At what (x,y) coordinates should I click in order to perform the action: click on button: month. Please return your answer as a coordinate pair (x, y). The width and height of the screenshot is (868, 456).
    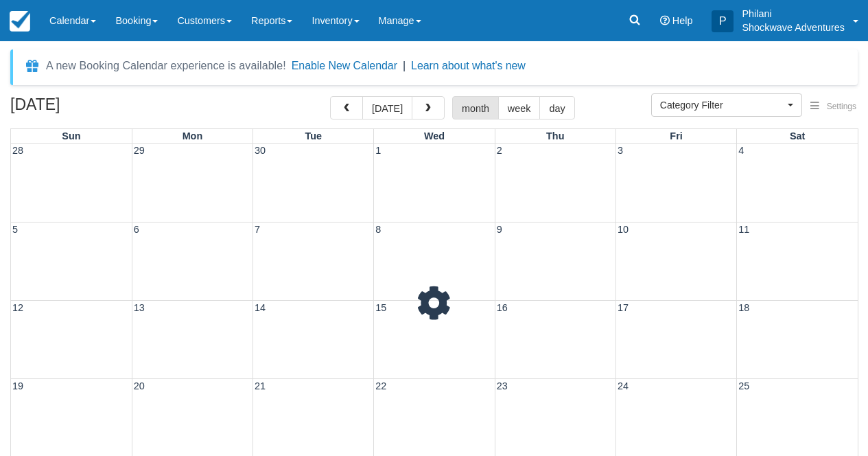
    Looking at the image, I should click on (475, 108).